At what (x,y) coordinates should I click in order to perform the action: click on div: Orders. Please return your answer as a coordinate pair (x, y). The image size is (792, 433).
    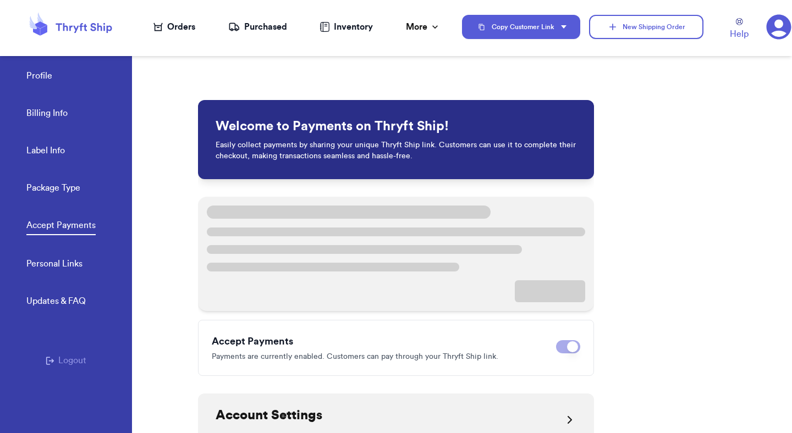
    Looking at the image, I should click on (174, 27).